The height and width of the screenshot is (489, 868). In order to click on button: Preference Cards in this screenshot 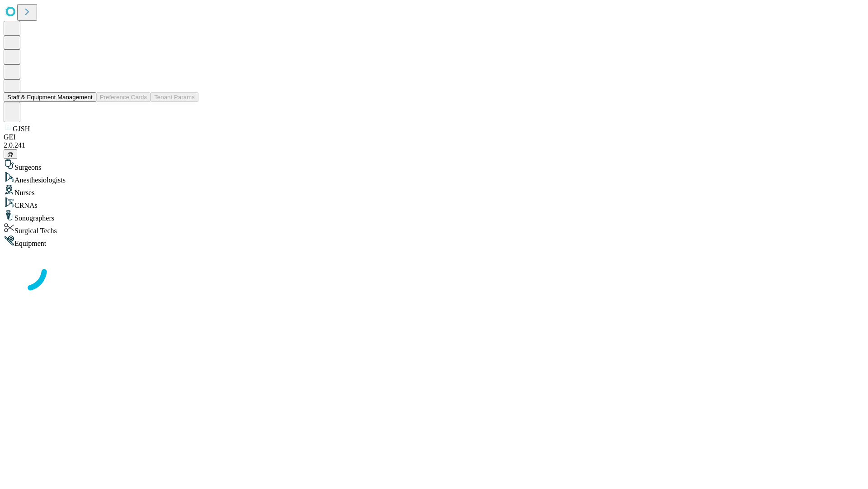, I will do `click(123, 97)`.